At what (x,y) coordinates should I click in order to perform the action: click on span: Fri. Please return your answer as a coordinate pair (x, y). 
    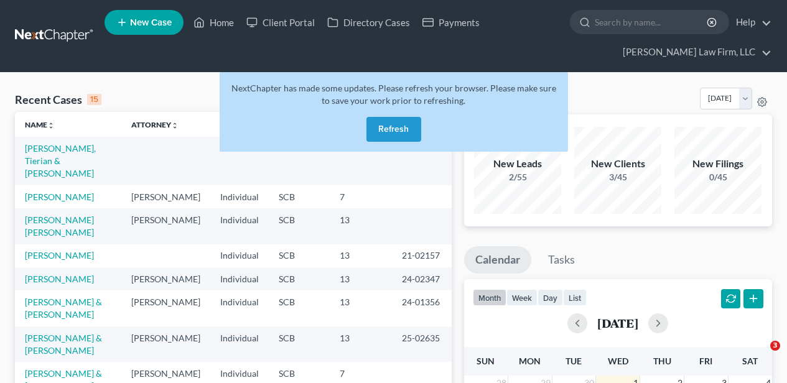
    Looking at the image, I should click on (705, 361).